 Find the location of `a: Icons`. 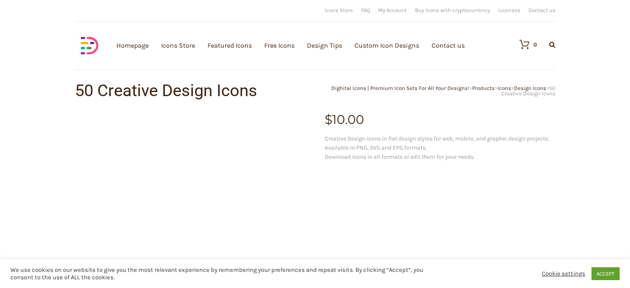

a: Icons is located at coordinates (504, 88).